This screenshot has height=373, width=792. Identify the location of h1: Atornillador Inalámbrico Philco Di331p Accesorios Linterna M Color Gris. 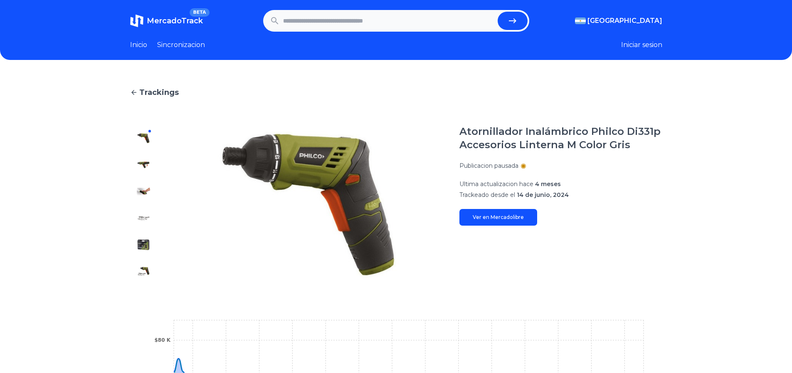
(561, 138).